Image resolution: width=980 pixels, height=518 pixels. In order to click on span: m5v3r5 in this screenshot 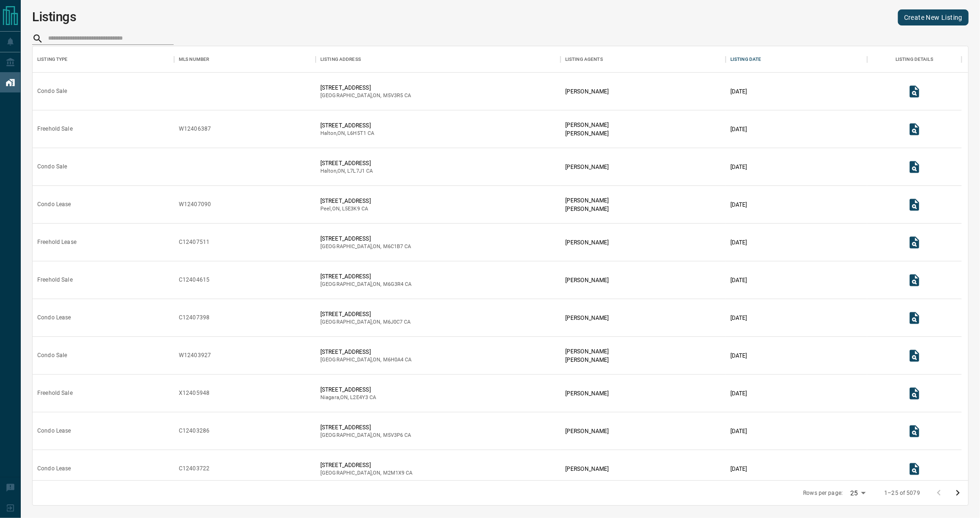, I will do `click(393, 95)`.